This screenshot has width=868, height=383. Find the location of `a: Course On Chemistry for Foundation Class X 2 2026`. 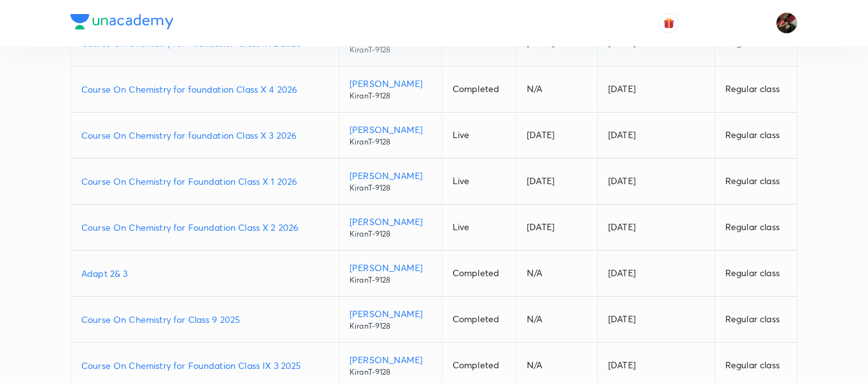

a: Course On Chemistry for Foundation Class X 2 2026 is located at coordinates (204, 227).